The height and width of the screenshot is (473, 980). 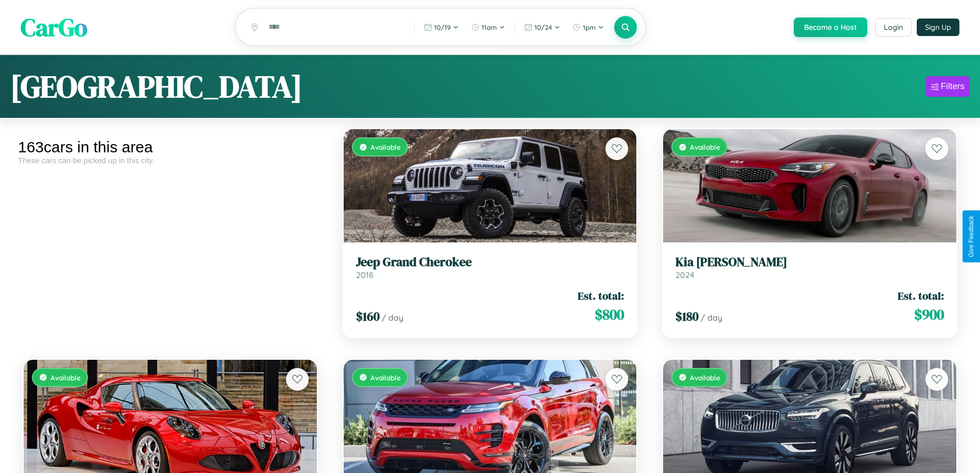 What do you see at coordinates (971, 236) in the screenshot?
I see `div: Give Feedback` at bounding box center [971, 236].